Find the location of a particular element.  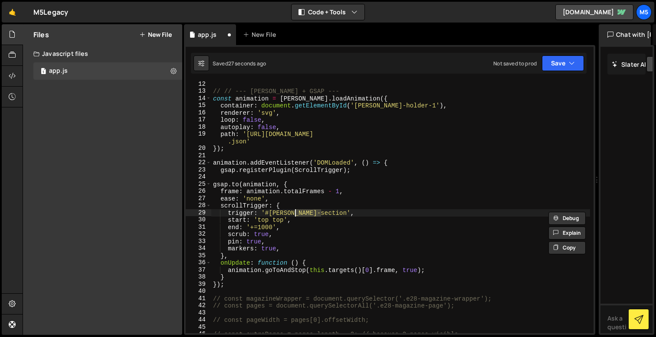

div: 12 is located at coordinates (198, 84).